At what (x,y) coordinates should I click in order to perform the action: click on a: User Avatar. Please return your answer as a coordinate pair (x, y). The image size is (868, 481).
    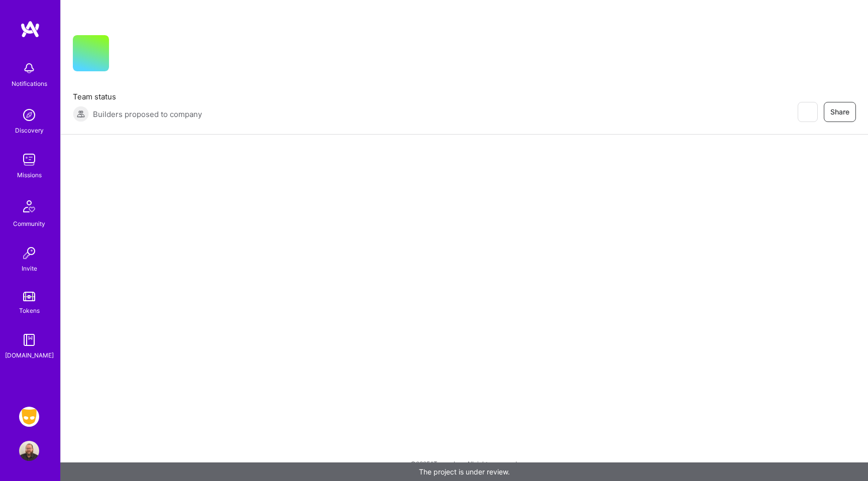
    Looking at the image, I should click on (30, 451).